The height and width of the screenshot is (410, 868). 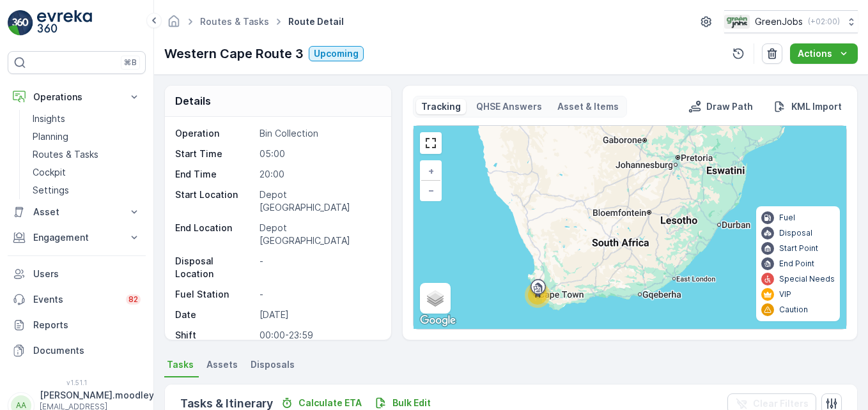 I want to click on p: Cockpit, so click(x=49, y=173).